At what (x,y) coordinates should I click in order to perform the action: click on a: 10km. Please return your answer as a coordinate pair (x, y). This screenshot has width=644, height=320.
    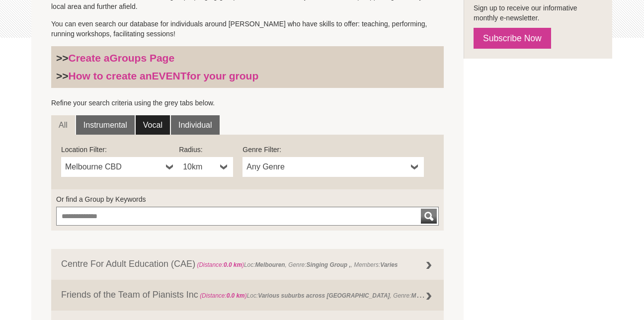
    Looking at the image, I should click on (206, 167).